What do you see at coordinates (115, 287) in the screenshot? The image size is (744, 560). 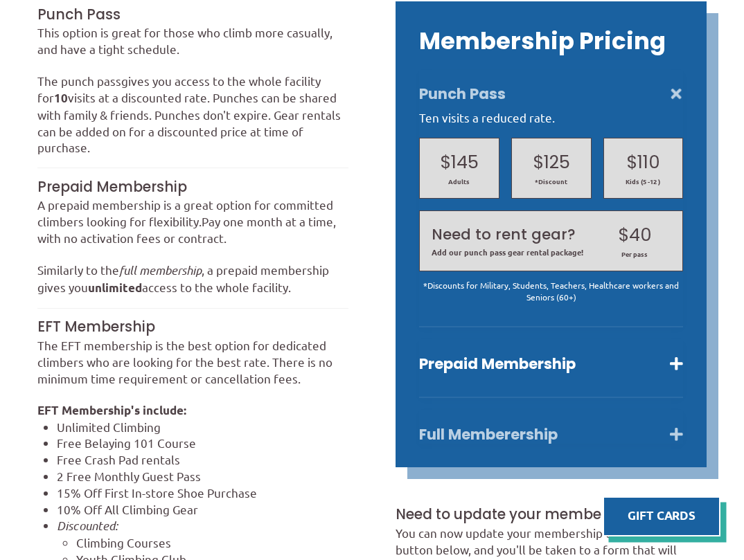 I see `strong: unlimited` at bounding box center [115, 287].